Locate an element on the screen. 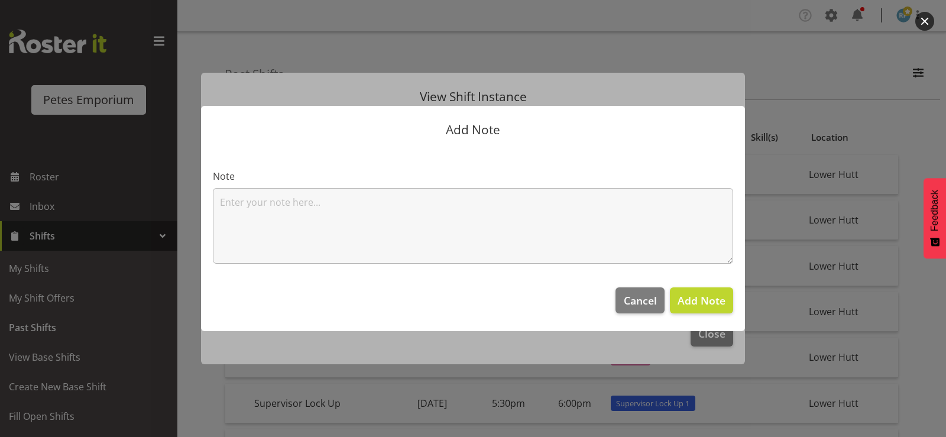 The height and width of the screenshot is (437, 946). button: Feedback - Show survey is located at coordinates (935, 218).